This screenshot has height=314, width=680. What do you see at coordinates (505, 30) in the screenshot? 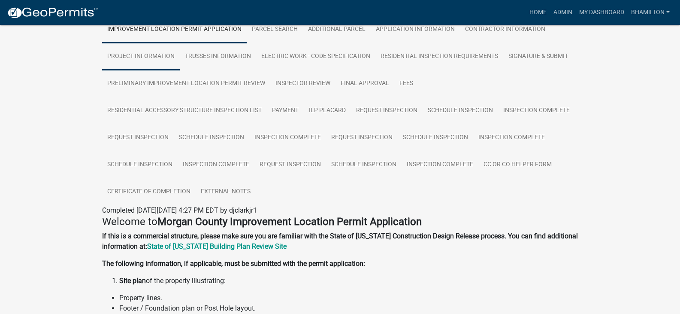
I see `a: Contractor Information` at bounding box center [505, 30].